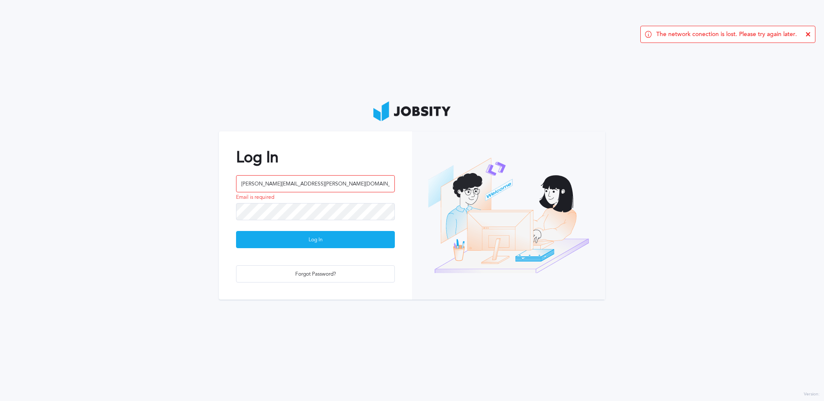  Describe the element at coordinates (255, 197) in the screenshot. I see `span: Email is required` at that location.